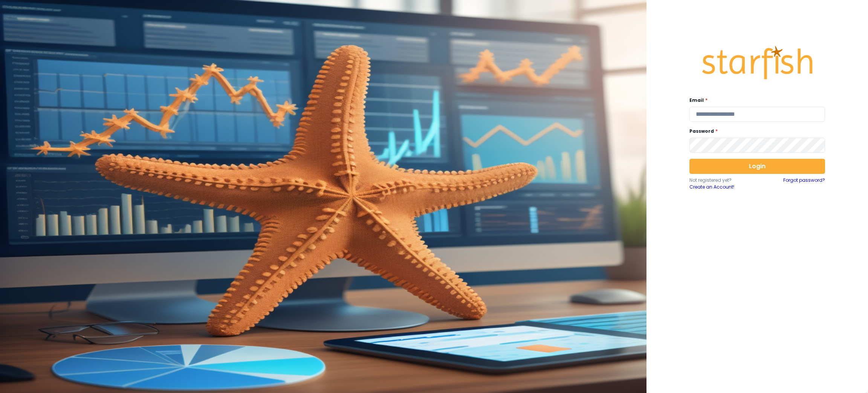 This screenshot has height=393, width=868. I want to click on label: Password, so click(755, 131).